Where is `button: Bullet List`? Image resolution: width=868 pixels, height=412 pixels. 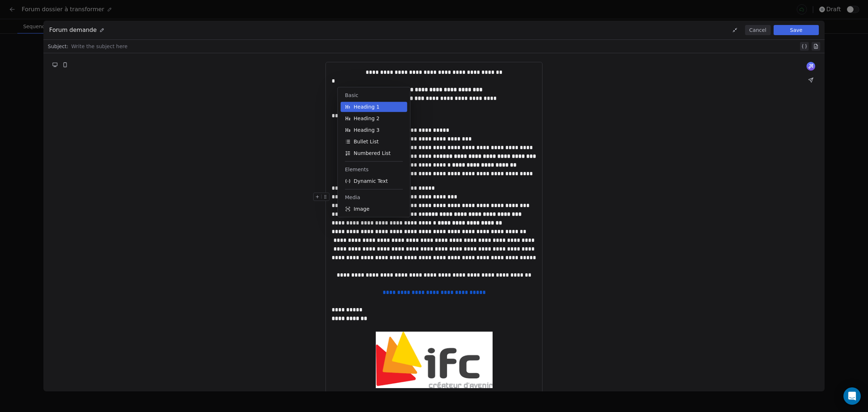 button: Bullet List is located at coordinates (374, 141).